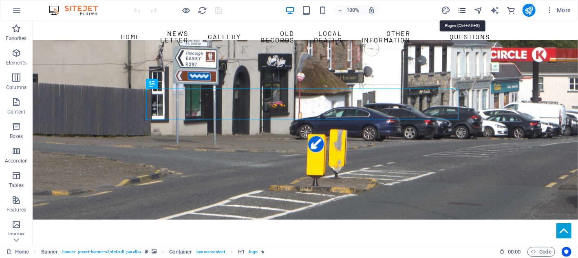 The image size is (578, 258). Describe the element at coordinates (16, 112) in the screenshot. I see `p: Content` at that location.